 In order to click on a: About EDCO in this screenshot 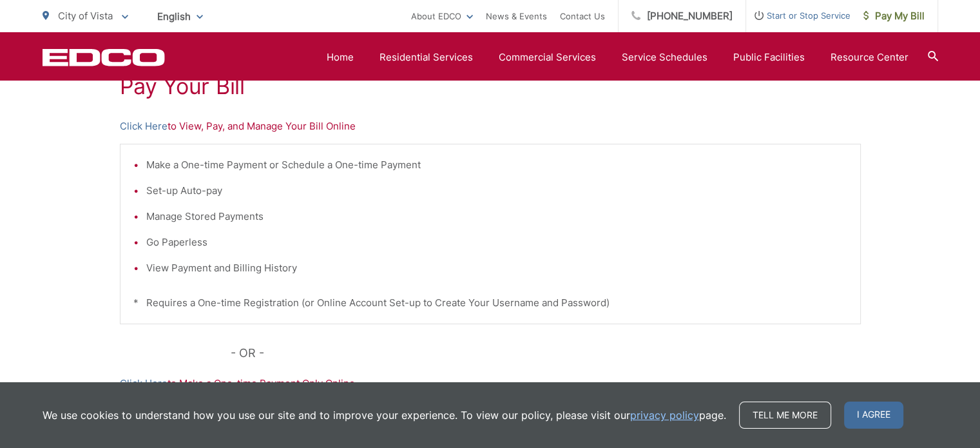, I will do `click(442, 16)`.